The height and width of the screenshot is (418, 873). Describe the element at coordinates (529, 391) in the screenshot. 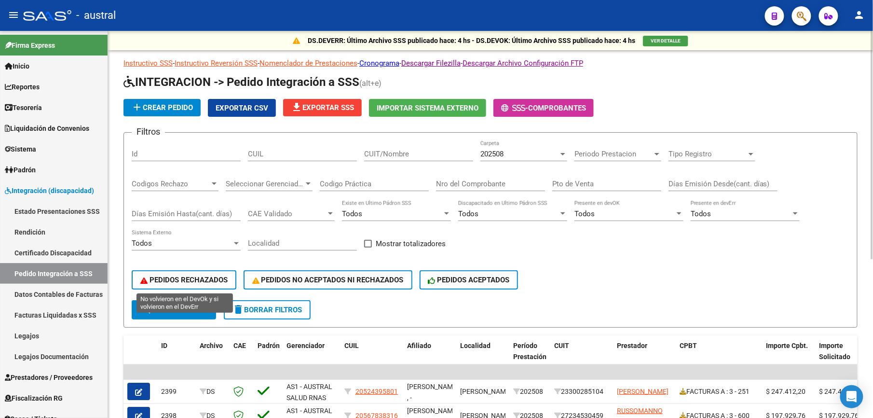

I see `div: 202508` at that location.